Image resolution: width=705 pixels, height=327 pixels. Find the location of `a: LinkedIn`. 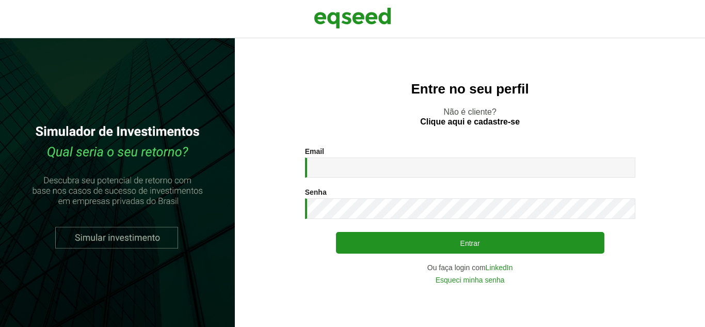

a: LinkedIn is located at coordinates (499, 267).